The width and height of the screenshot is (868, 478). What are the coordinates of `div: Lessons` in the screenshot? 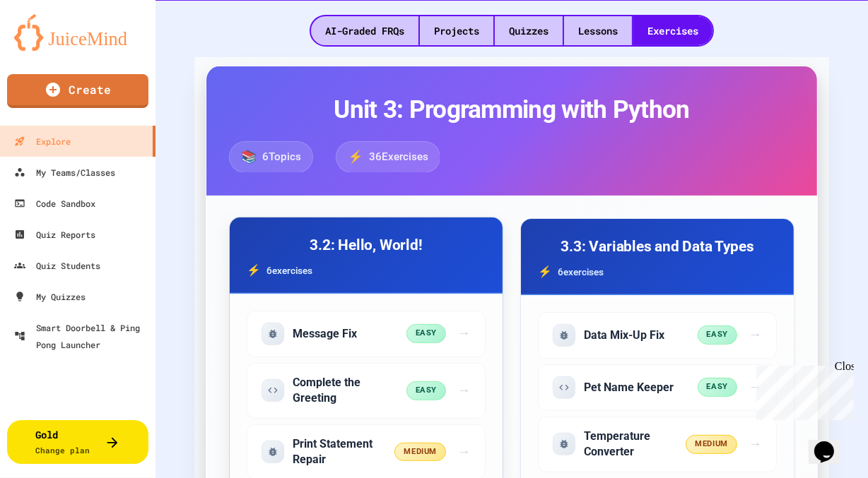 It's located at (597, 30).